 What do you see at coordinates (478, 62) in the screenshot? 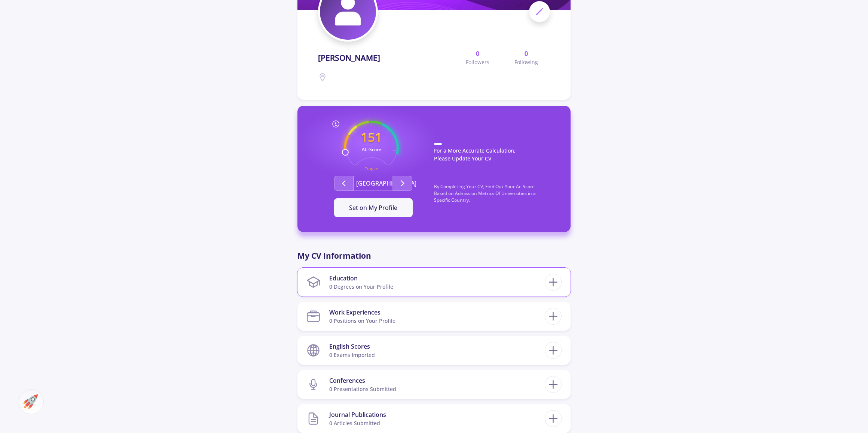
I see `span: Followers` at bounding box center [478, 62].